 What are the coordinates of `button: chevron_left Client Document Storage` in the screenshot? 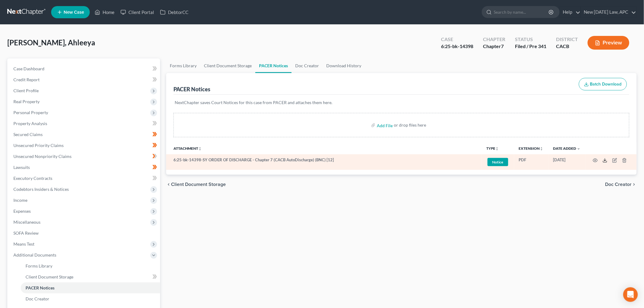 It's located at (196, 184).